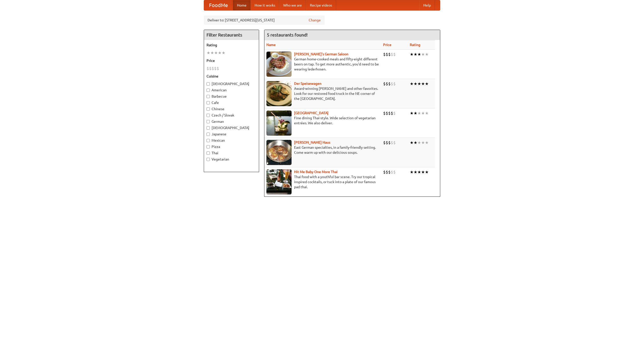 The height and width of the screenshot is (356, 644). What do you see at coordinates (208, 159) in the screenshot?
I see `input: Vegetarian` at bounding box center [208, 159].